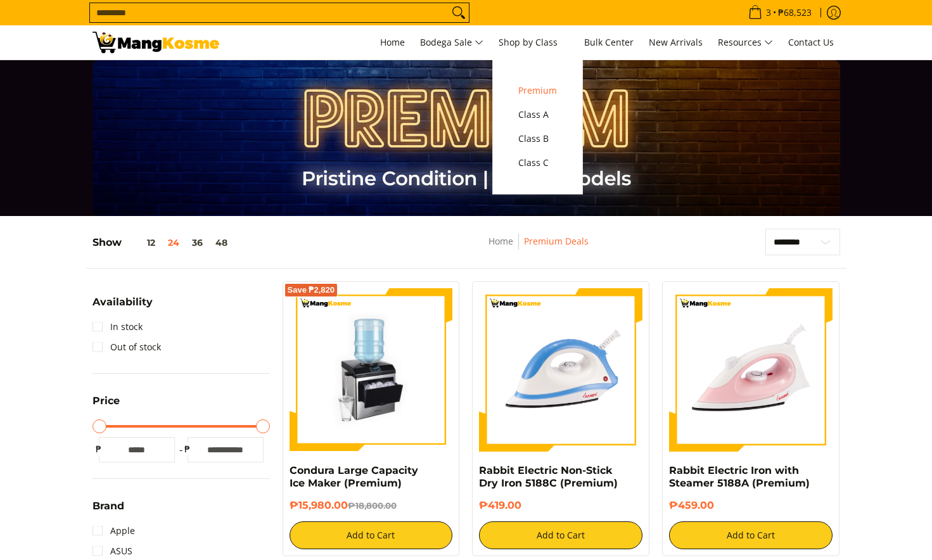 This screenshot has width=932, height=560. I want to click on button: 12, so click(141, 243).